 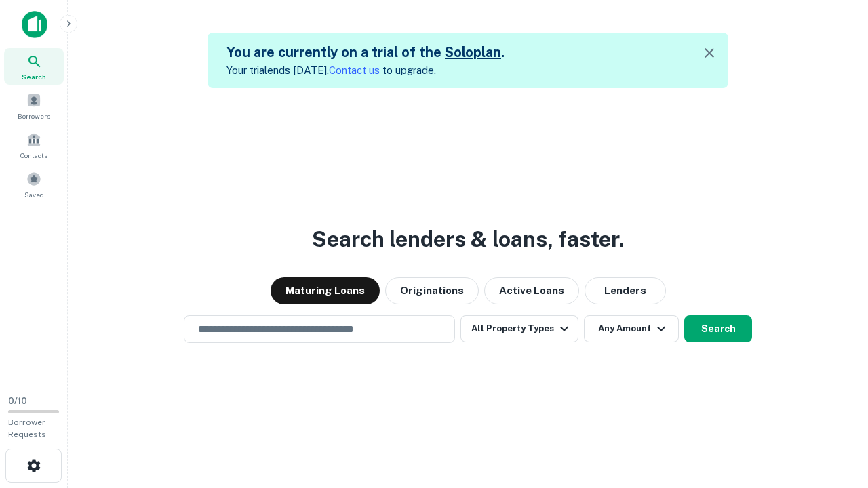 I want to click on div: Search, so click(x=34, y=66).